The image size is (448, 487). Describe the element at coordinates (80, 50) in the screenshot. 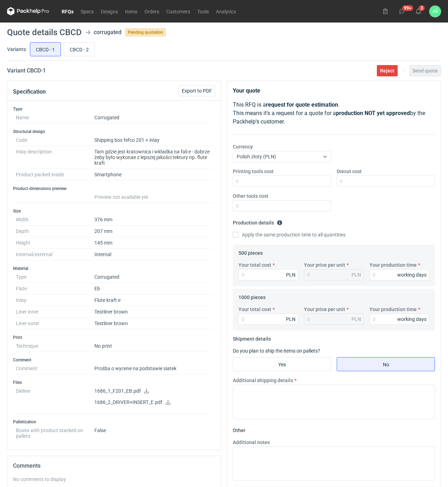

I see `label: CBCD - 2` at that location.